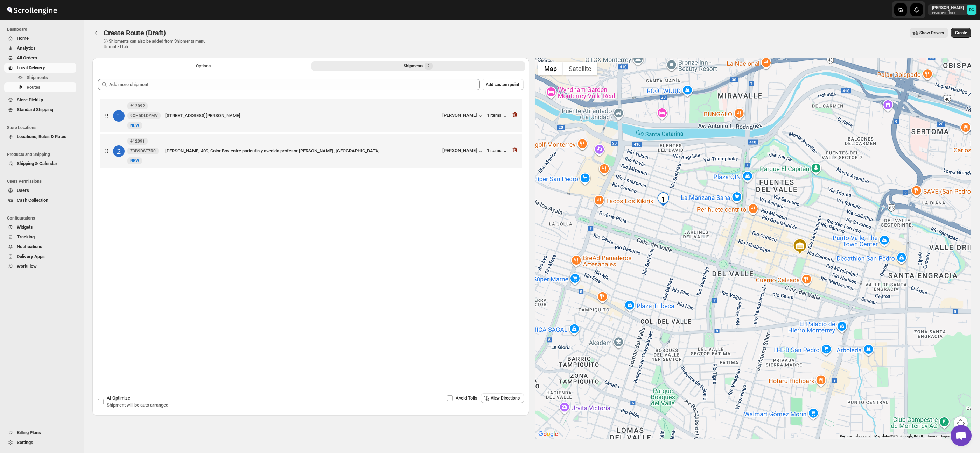  What do you see at coordinates (31, 68) in the screenshot?
I see `span: Local Delivery` at bounding box center [31, 68].